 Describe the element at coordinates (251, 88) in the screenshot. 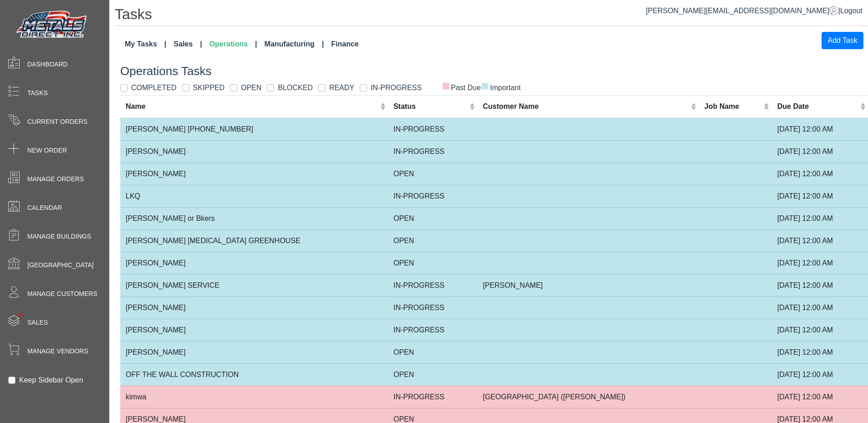

I see `label: OPEN` at that location.